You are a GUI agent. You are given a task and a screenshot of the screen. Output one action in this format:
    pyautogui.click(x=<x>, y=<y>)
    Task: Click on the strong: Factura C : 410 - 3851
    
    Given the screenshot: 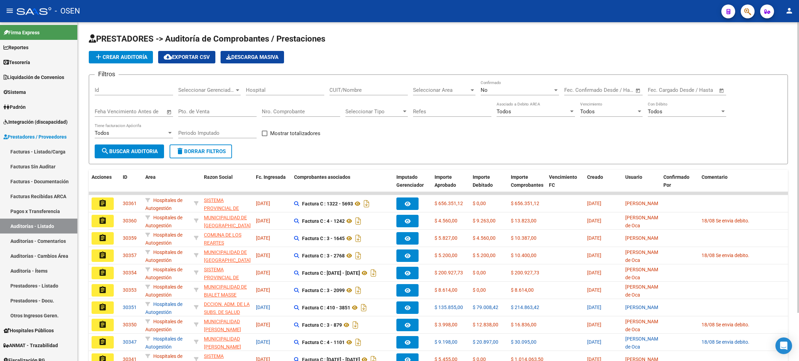 What is the action you would take?
    pyautogui.click(x=326, y=308)
    